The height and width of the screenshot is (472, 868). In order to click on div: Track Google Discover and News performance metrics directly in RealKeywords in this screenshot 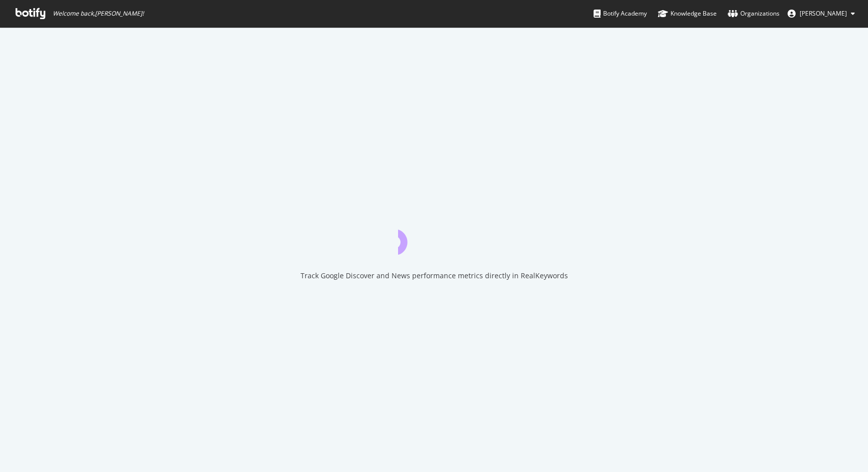, I will do `click(435, 275)`.